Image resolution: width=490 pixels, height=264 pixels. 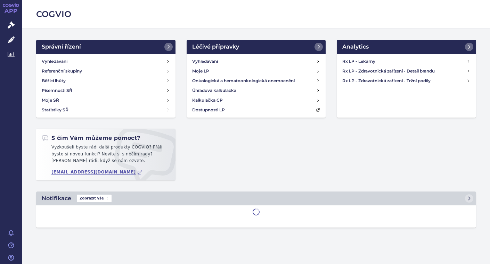 What do you see at coordinates (404, 61) in the screenshot?
I see `h4: Rx LP - Lékárny` at bounding box center [404, 61].